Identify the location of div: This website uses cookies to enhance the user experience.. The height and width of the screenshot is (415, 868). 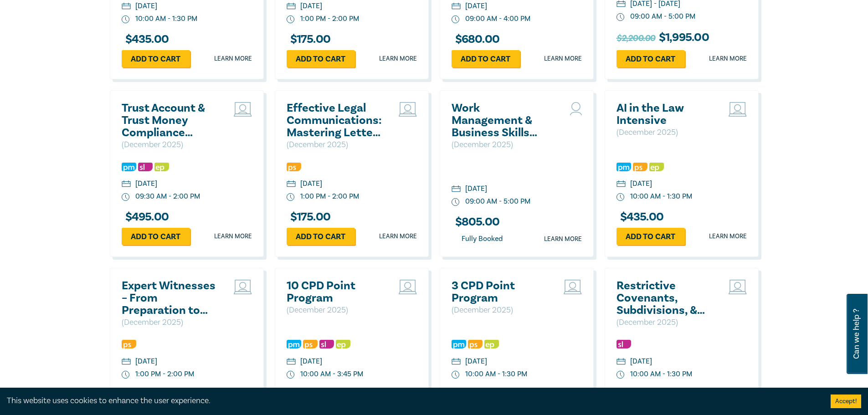
(412, 401).